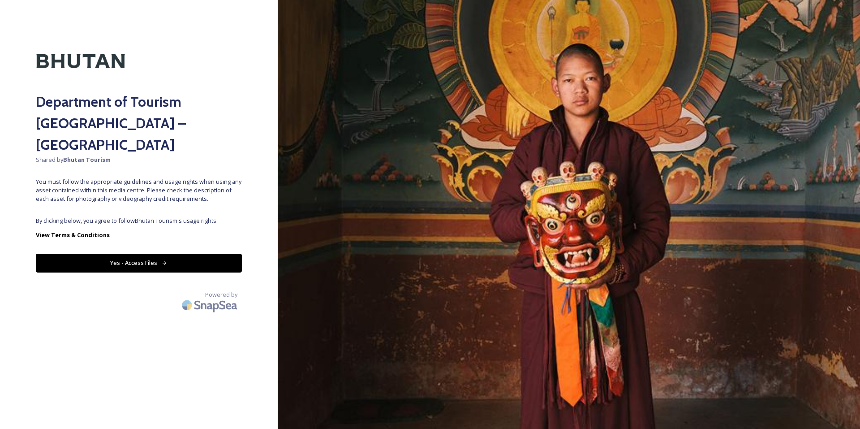 The height and width of the screenshot is (429, 860). I want to click on span: Shared by, so click(139, 160).